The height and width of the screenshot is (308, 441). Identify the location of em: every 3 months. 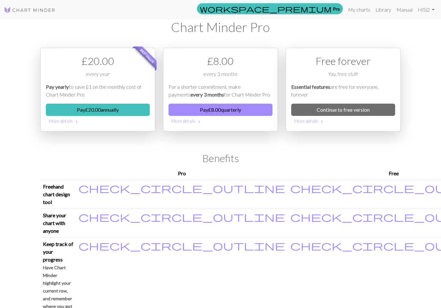
(207, 94).